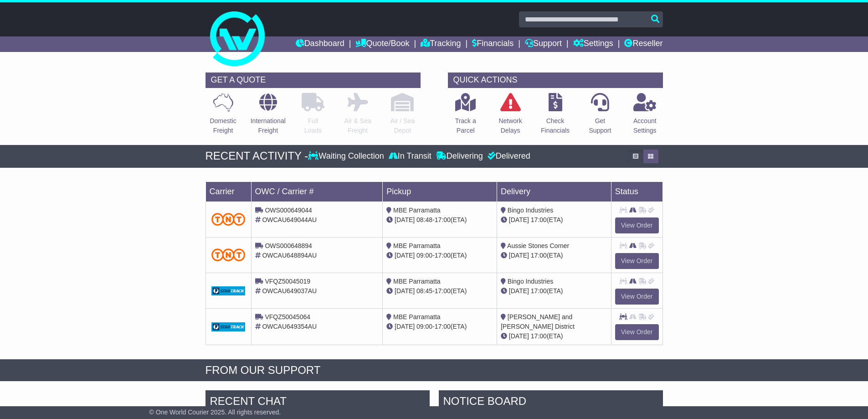 The height and width of the screenshot is (419, 868). Describe the element at coordinates (645, 116) in the screenshot. I see `a: AccountSettings` at that location.